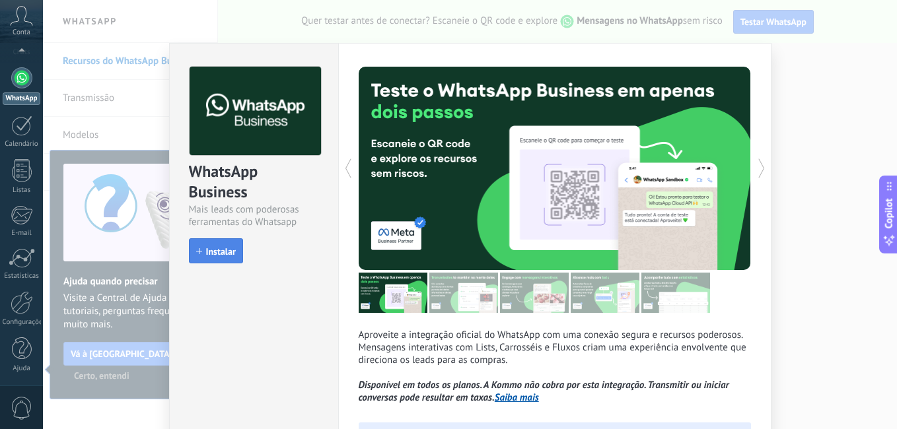 This screenshot has height=429, width=897. Describe the element at coordinates (255, 111) in the screenshot. I see `img: logo_main.png` at that location.